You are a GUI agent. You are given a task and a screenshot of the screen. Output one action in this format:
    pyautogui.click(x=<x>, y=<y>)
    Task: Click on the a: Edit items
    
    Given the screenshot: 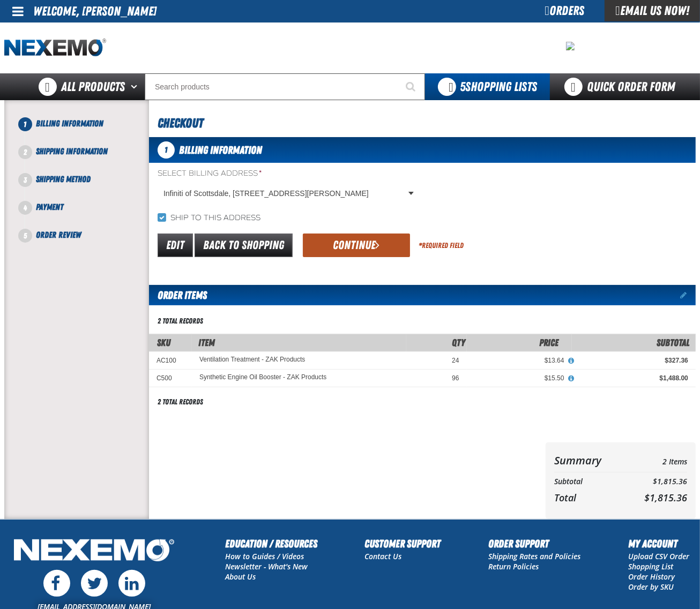 What is the action you would take?
    pyautogui.click(x=688, y=295)
    